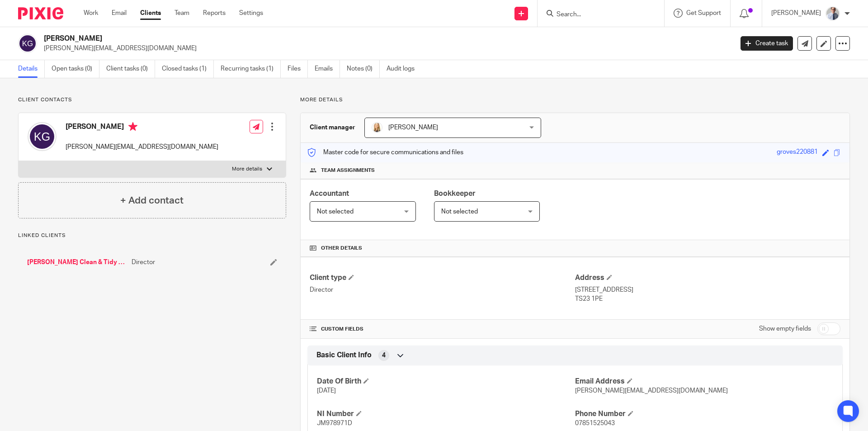 The image size is (868, 431). What do you see at coordinates (596, 15) in the screenshot?
I see `input: Search` at bounding box center [596, 15].